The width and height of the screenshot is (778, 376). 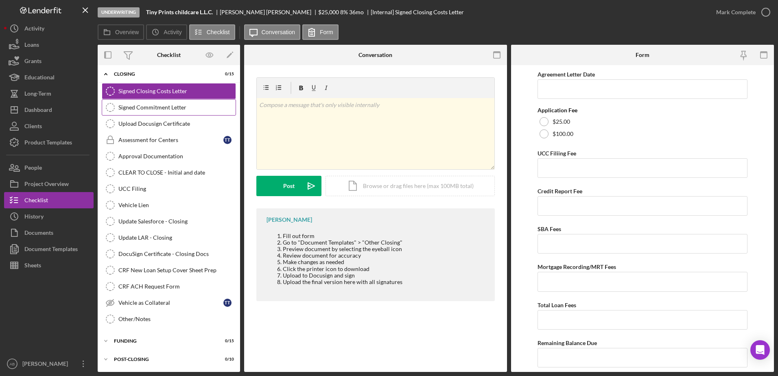 What do you see at coordinates (326, 32) in the screenshot?
I see `label: Form` at bounding box center [326, 32].